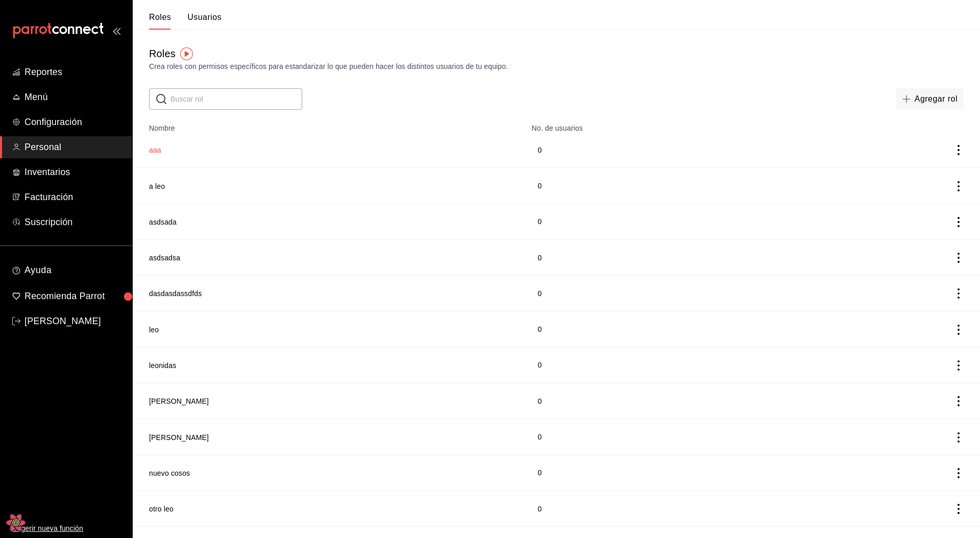 Image resolution: width=980 pixels, height=538 pixels. I want to click on button: otro leo, so click(161, 508).